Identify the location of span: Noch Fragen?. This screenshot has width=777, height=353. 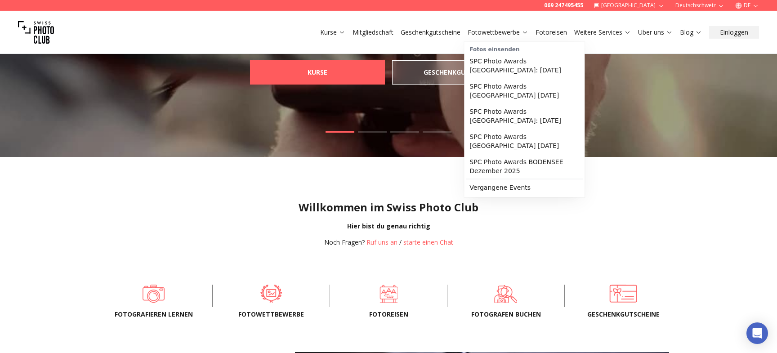
(345, 242).